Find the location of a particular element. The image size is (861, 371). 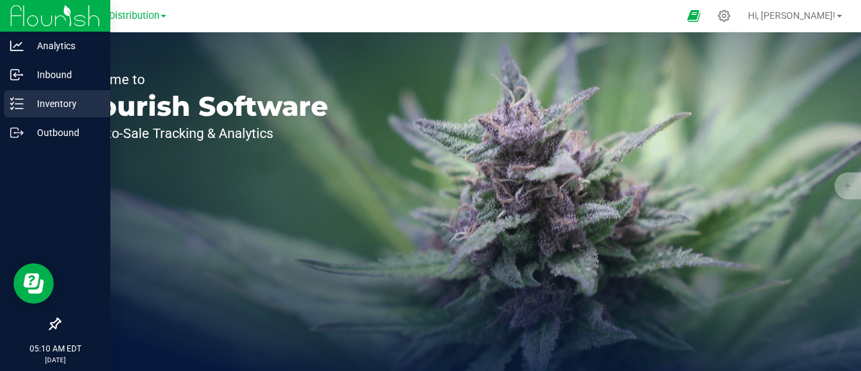

inline-svg: Outbound is located at coordinates (17, 132).